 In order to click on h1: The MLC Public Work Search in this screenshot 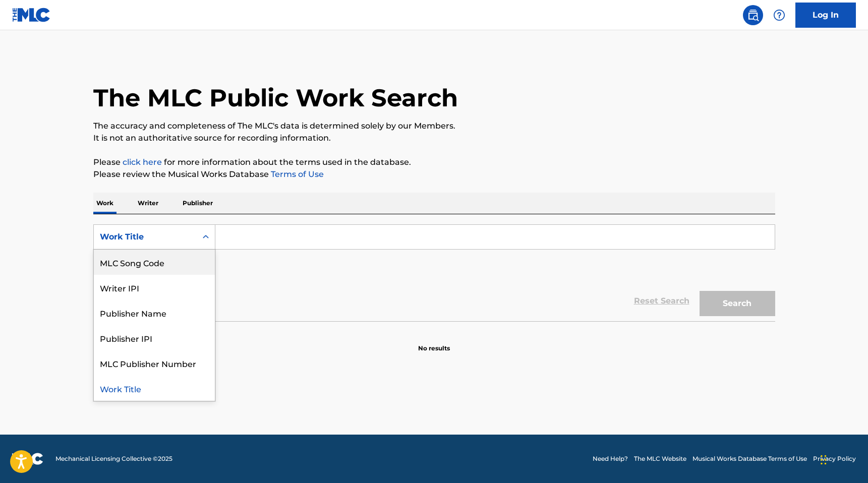, I will do `click(275, 98)`.